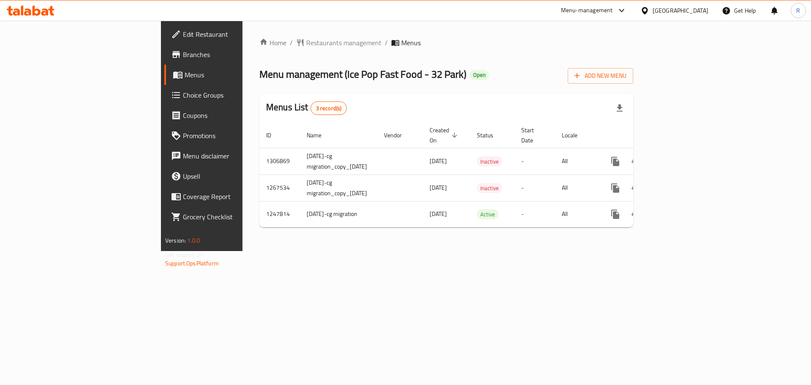 This screenshot has height=385, width=811. Describe the element at coordinates (236, 95) in the screenshot. I see `span: Choice Groups` at that location.